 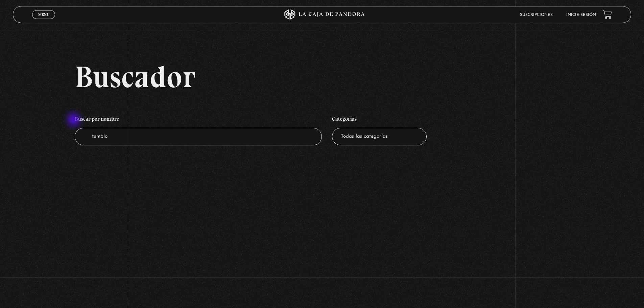 I want to click on span: Cerrar, so click(x=44, y=21).